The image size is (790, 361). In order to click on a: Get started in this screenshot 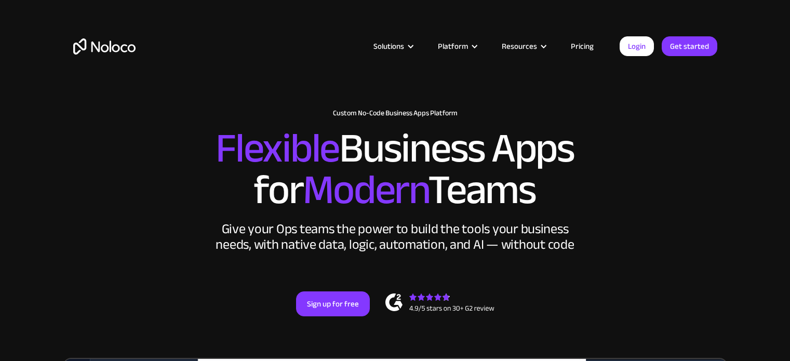, I will do `click(690, 46)`.